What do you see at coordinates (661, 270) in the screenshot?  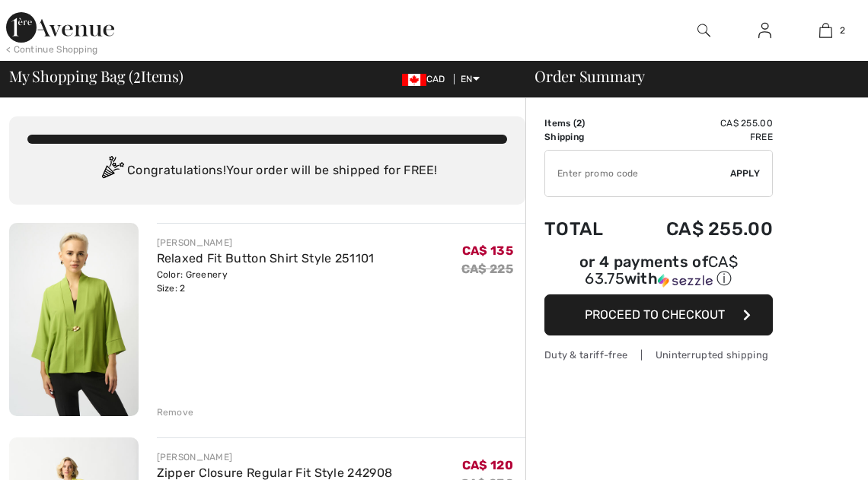 I see `span: CA$ 63.75` at bounding box center [661, 270].